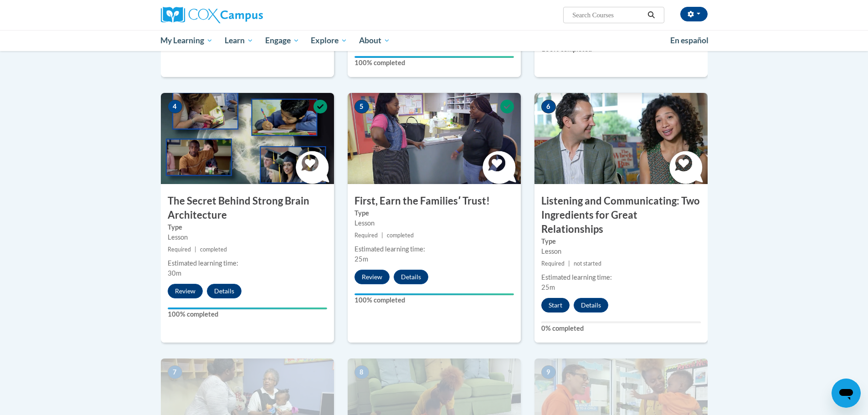 The image size is (868, 415). What do you see at coordinates (282, 40) in the screenshot?
I see `span: Engage` at bounding box center [282, 40].